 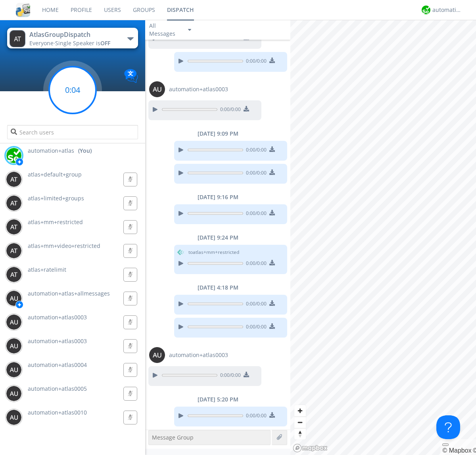 What do you see at coordinates (131, 76) in the screenshot?
I see `img: Translation enabled` at bounding box center [131, 76].